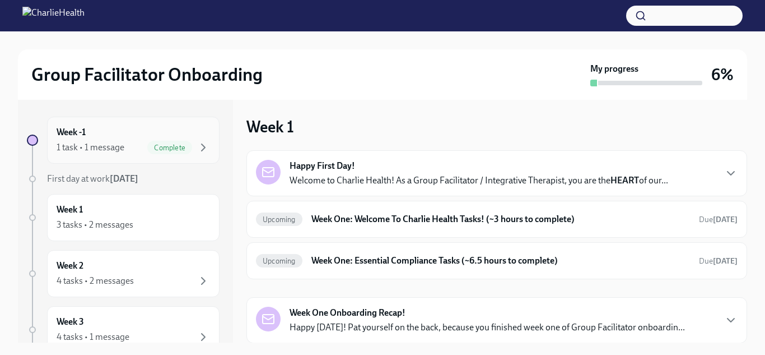 The image size is (765, 355). Describe the element at coordinates (53, 16) in the screenshot. I see `img: CharlieHealth` at that location.